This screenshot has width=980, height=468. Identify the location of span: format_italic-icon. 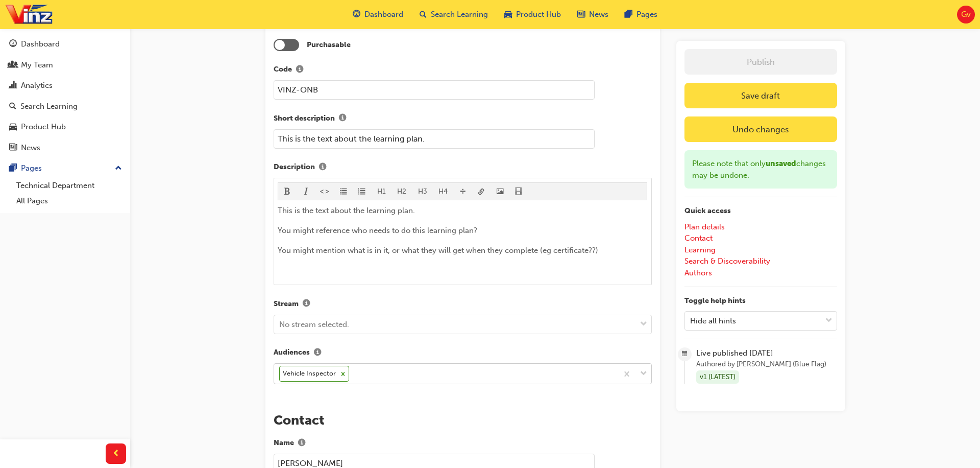
(306, 192).